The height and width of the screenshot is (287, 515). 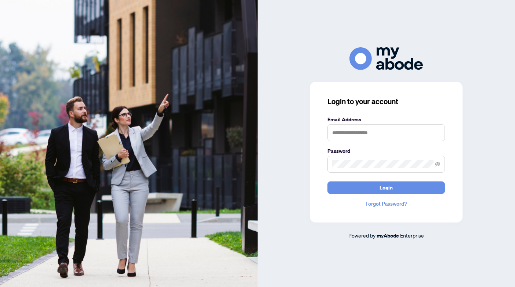 I want to click on span: Enterprise, so click(x=412, y=236).